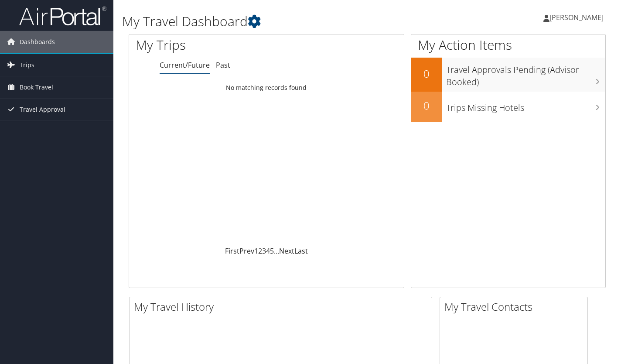  What do you see at coordinates (285, 21) in the screenshot?
I see `h1: My Travel Dashboard` at bounding box center [285, 21].